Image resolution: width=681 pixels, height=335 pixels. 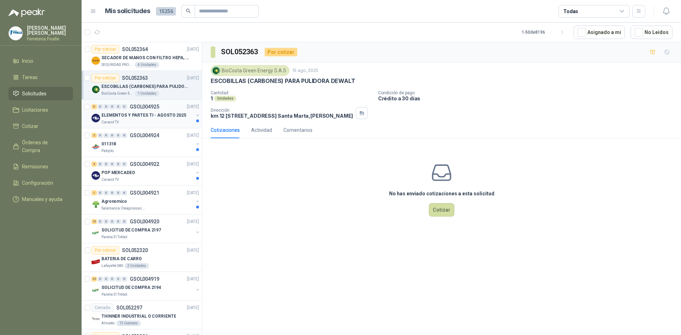 What do you see at coordinates (212, 98) in the screenshot?
I see `p: 1` at bounding box center [212, 98].